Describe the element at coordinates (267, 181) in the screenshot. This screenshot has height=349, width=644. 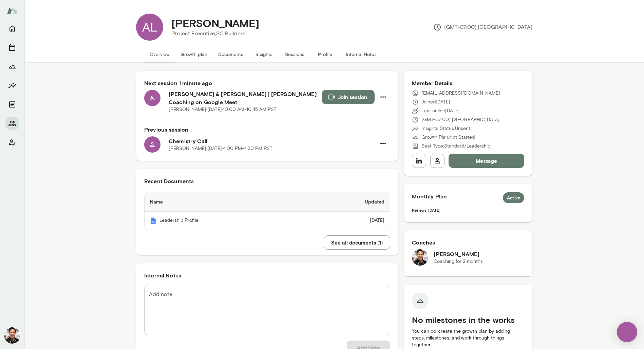
I see `h6: Recent Documents` at that location.